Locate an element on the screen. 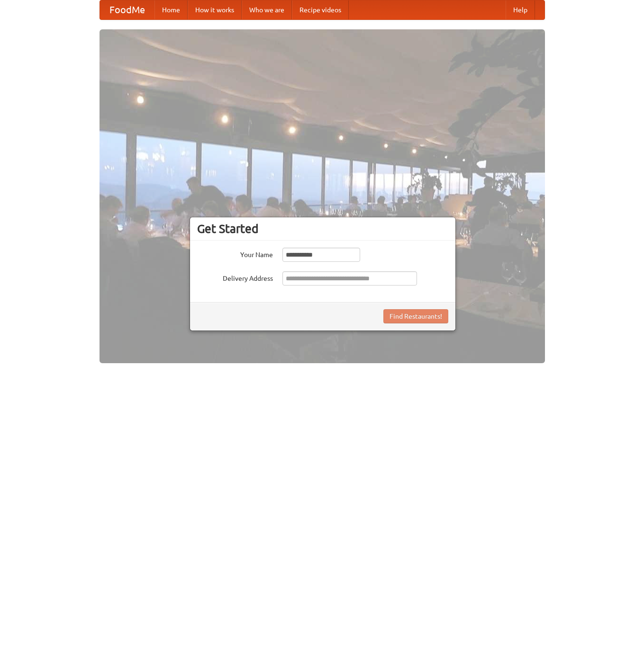 The image size is (644, 670). button: Find Restaurants! is located at coordinates (415, 316).